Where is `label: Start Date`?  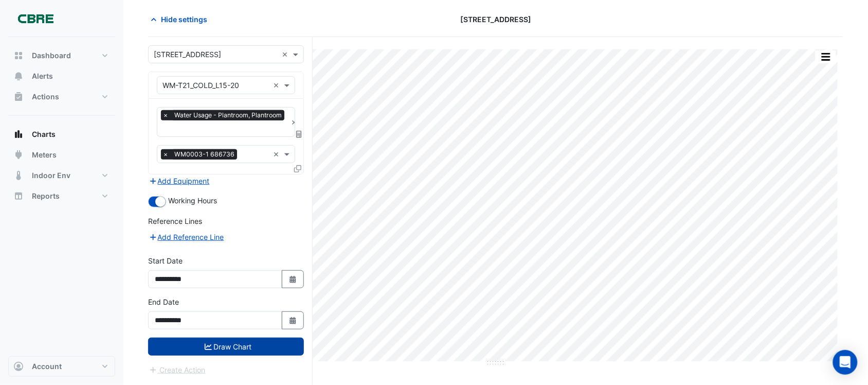 label: Start Date is located at coordinates (165, 260).